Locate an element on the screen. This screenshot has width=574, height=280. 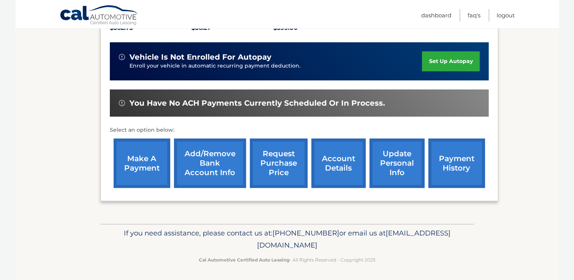
a: request purchase price is located at coordinates (278, 163).